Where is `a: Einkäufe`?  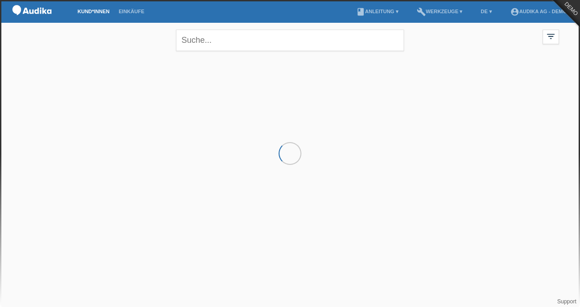
a: Einkäufe is located at coordinates (131, 11).